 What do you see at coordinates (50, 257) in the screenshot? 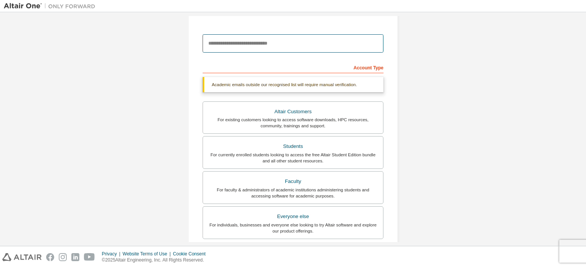
I see `img: facebook.svg` at bounding box center [50, 257].